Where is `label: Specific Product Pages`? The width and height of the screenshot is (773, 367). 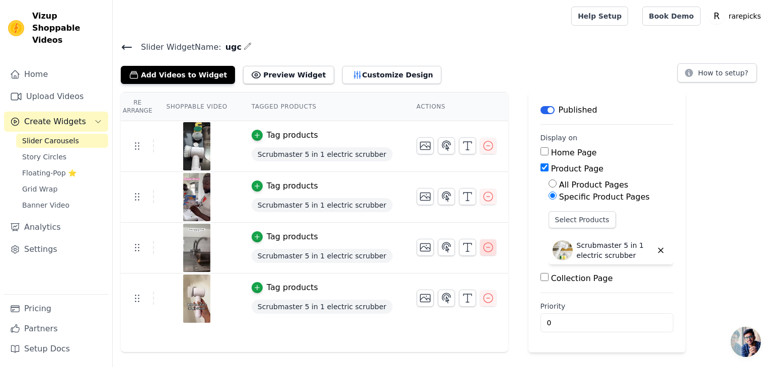
label: Specific Product Pages is located at coordinates (605, 197).